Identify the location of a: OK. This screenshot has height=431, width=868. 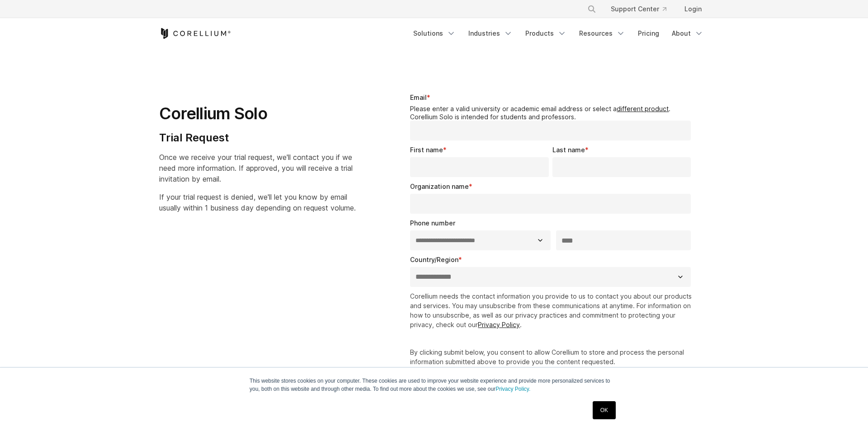
(604, 410).